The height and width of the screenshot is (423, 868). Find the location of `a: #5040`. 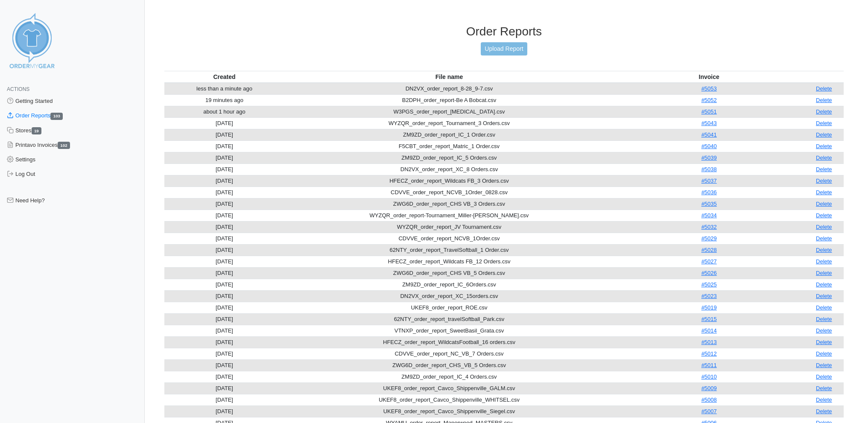

a: #5040 is located at coordinates (709, 146).